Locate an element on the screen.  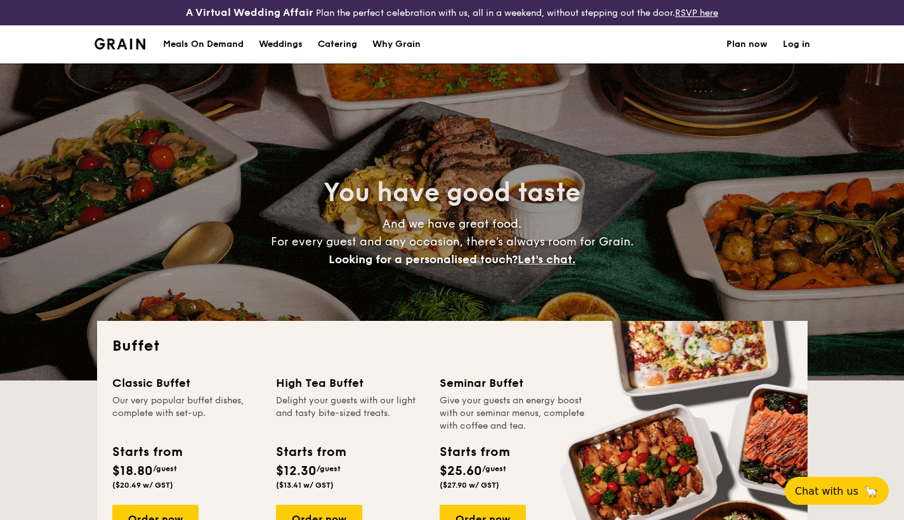
span: Let's chat. is located at coordinates (546, 259).